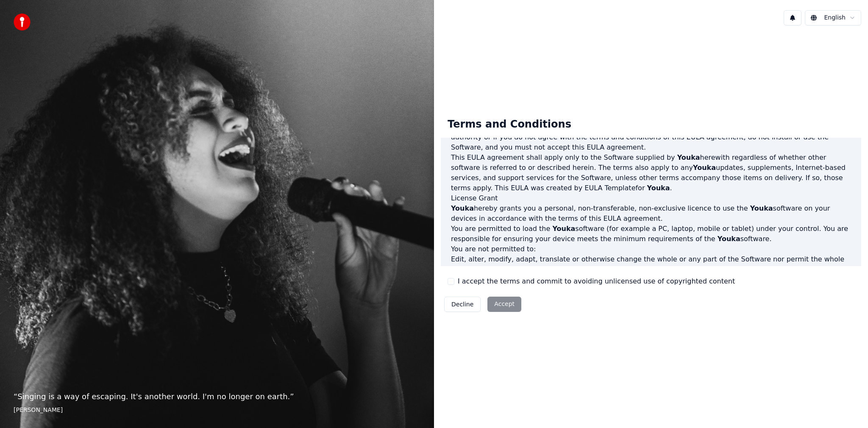  I want to click on label: I accept the terms and commit to avoiding unlicensed use of copyrighted content, so click(596, 281).